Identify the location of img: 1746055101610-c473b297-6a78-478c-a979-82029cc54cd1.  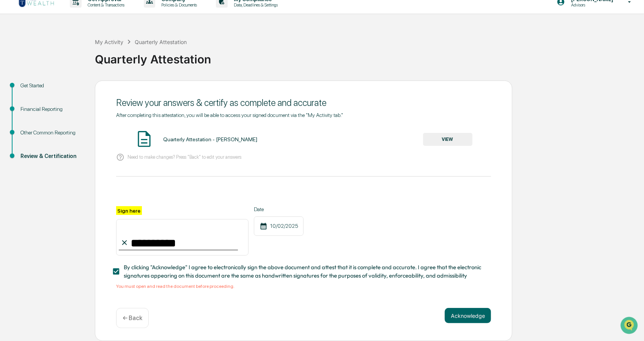
(14, 65).